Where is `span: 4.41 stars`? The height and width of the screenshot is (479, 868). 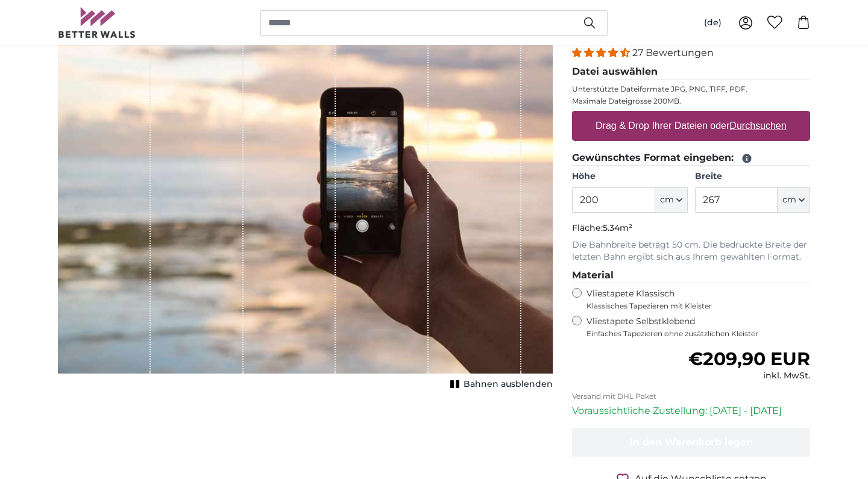
span: 4.41 stars is located at coordinates (602, 53).